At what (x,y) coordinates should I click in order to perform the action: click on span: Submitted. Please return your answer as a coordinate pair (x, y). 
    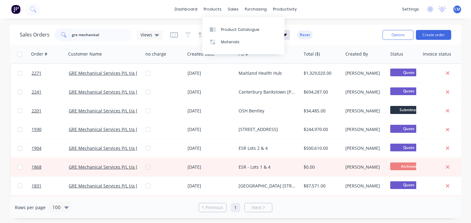
    Looking at the image, I should click on (409, 110).